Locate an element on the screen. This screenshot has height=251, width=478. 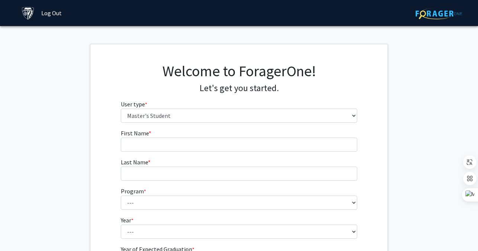
span: First Name is located at coordinates (135, 133).